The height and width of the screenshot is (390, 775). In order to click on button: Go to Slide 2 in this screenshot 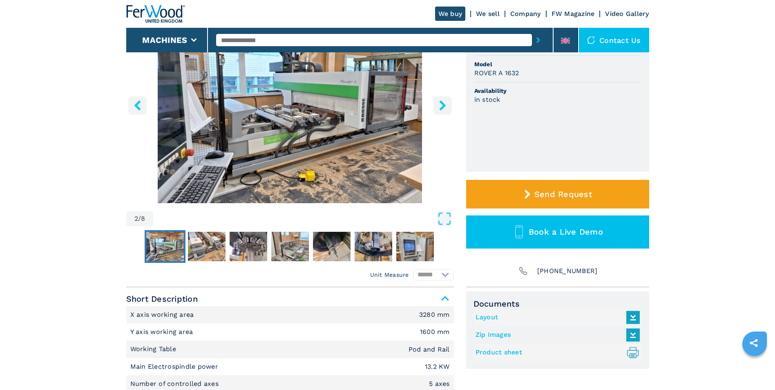, I will do `click(165, 246)`.